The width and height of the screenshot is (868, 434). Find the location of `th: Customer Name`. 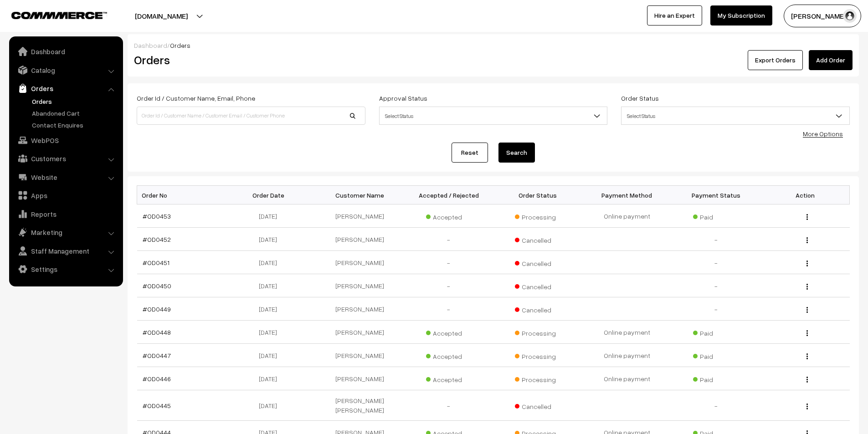

th: Customer Name is located at coordinates (360, 195).